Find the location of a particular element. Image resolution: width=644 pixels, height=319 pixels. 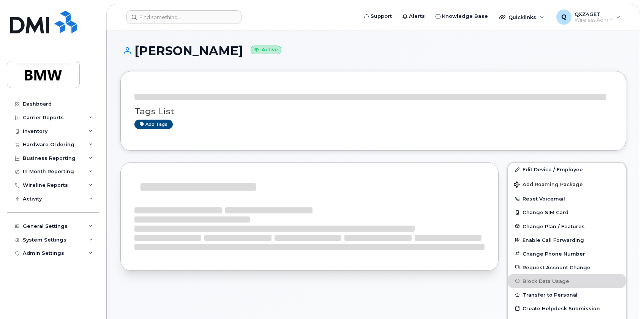

button: Change SIM Card is located at coordinates (567, 212).